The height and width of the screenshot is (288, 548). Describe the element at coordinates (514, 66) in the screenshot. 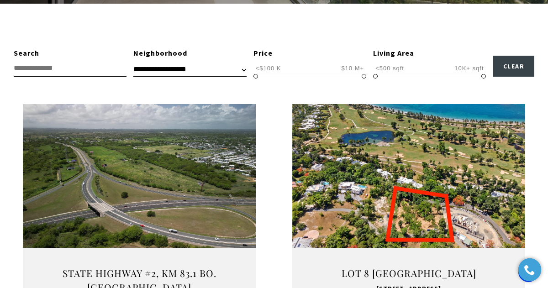

I see `button: Clear` at that location.